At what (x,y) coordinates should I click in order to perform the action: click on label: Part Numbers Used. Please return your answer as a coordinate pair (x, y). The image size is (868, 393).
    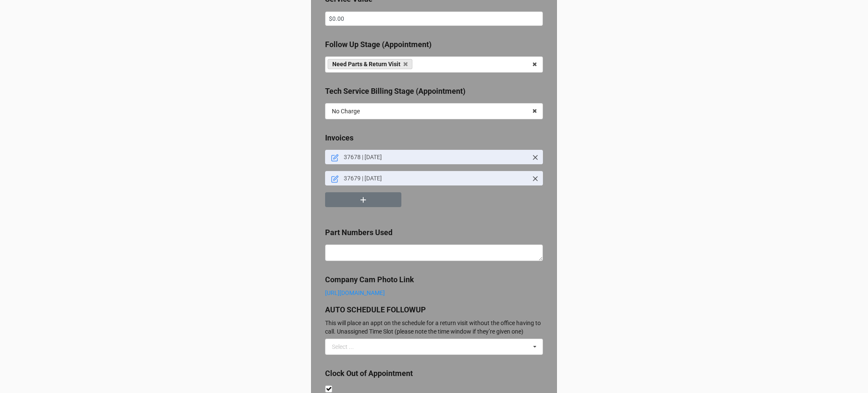
    Looking at the image, I should click on (359, 232).